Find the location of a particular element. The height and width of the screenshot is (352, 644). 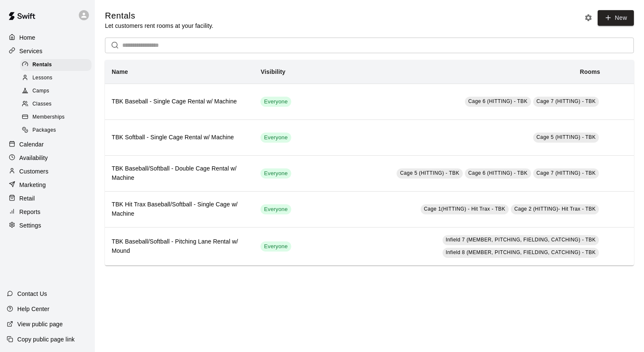

a: Calendar is located at coordinates (47, 144).